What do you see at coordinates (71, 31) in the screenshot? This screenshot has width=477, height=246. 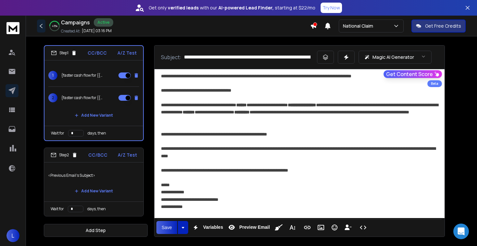 I see `p: Created At:` at bounding box center [71, 31].